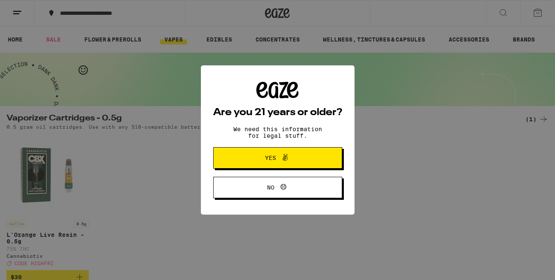 The image size is (555, 280). I want to click on p: We need this information for legal stuff., so click(278, 132).